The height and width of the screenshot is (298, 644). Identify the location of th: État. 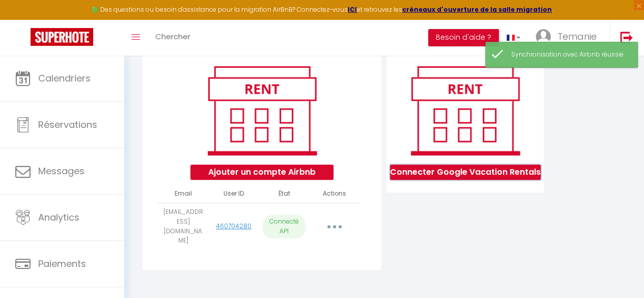
(284, 194).